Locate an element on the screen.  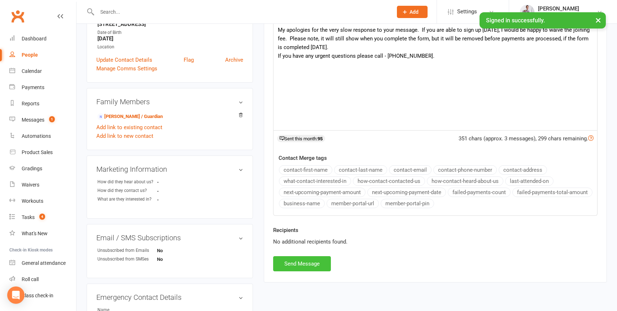
div: 351 chars (approx. 3 messages), 299 chars remaining. is located at coordinates (526, 138).